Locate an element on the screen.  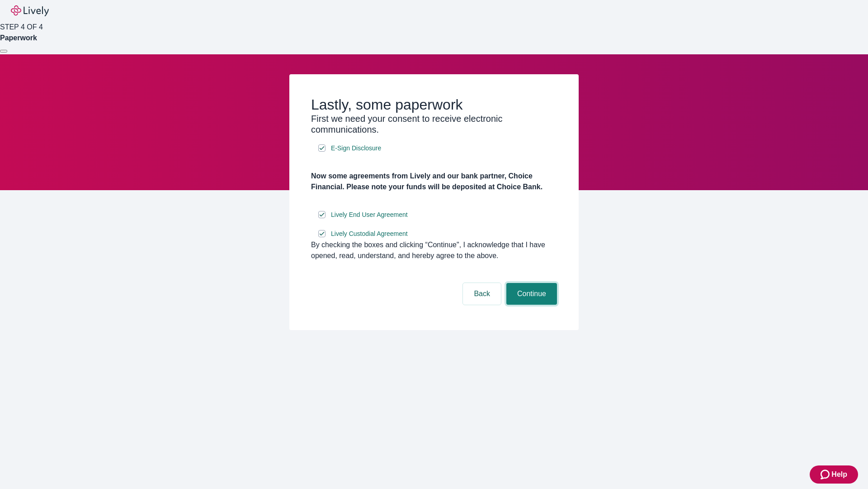
img: Lively is located at coordinates (30, 11).